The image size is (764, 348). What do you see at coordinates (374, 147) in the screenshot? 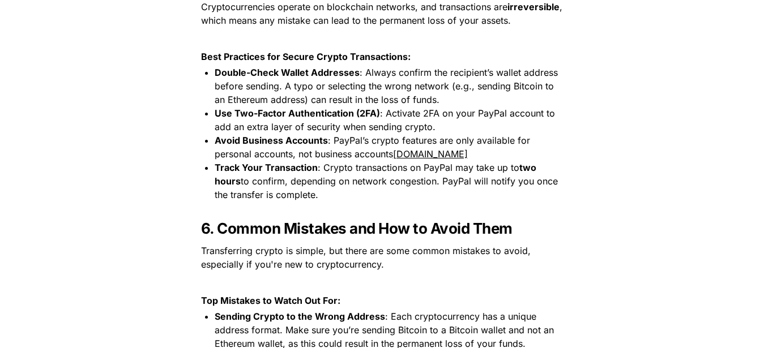
I see `span: : PayPal’s crypto features are only available for personal accounts, not business accounts​` at bounding box center [374, 147].